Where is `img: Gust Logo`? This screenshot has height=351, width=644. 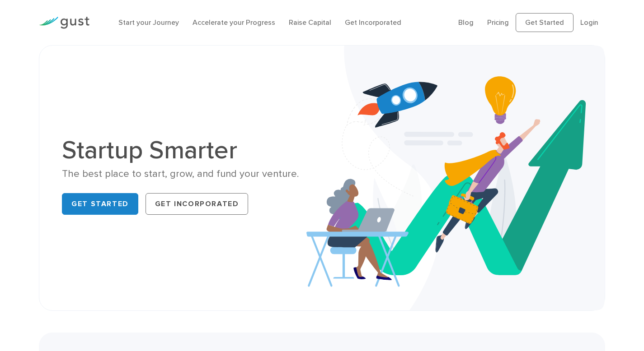 img: Gust Logo is located at coordinates (64, 23).